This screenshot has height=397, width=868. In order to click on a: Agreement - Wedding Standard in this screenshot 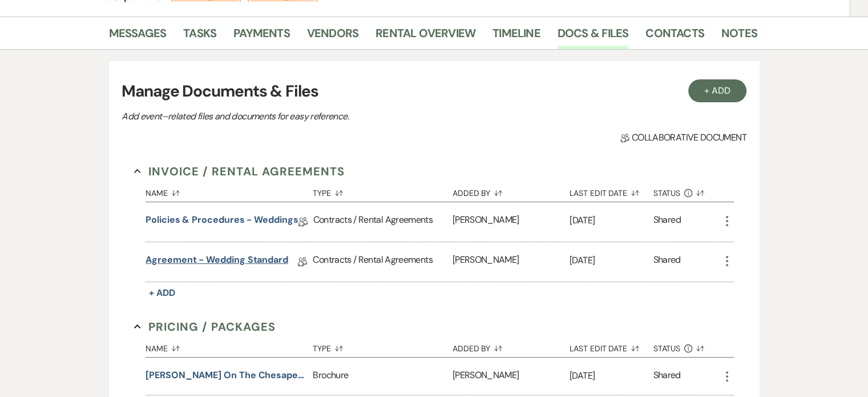, I will do `click(217, 262)`.